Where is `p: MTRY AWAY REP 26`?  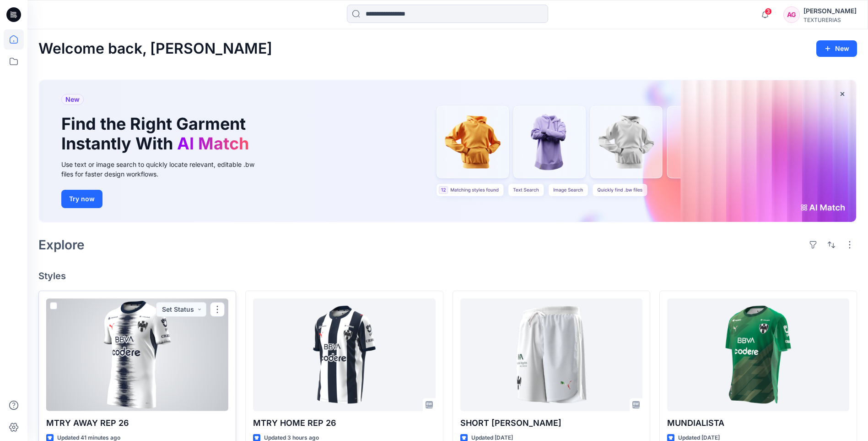 p: MTRY AWAY REP 26 is located at coordinates (137, 423).